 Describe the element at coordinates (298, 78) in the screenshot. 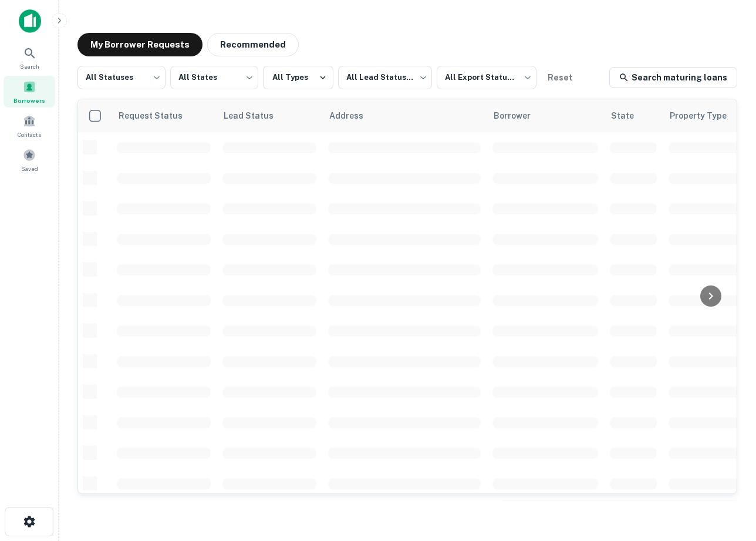

I see `button: All Types` at that location.